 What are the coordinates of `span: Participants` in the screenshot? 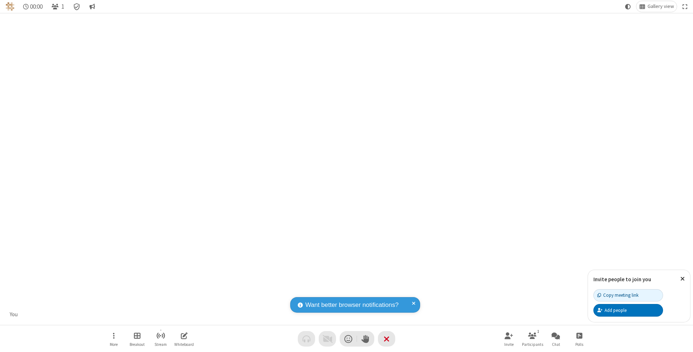 It's located at (533, 344).